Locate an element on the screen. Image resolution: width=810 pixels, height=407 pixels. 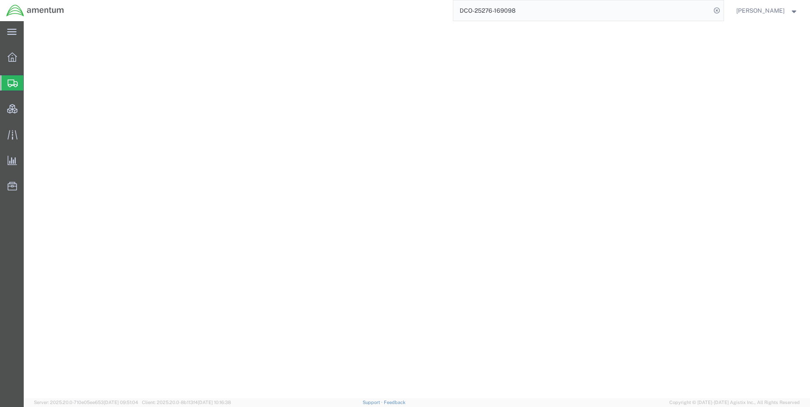
span: Ray Cheatteam is located at coordinates (760, 11).